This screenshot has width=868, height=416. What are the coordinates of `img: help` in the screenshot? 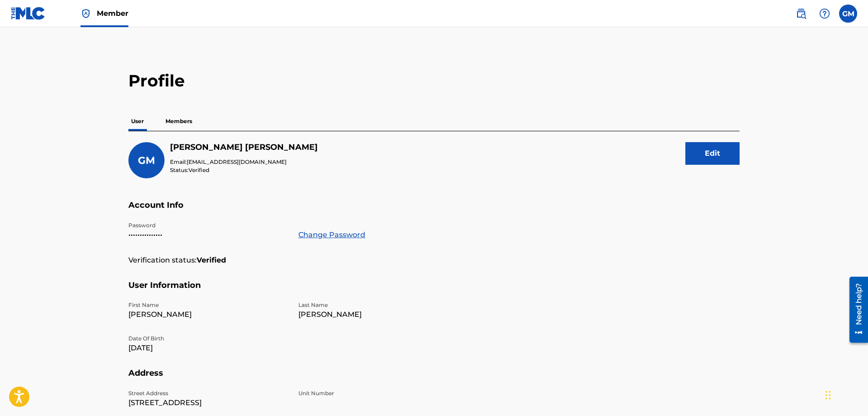 It's located at (824, 14).